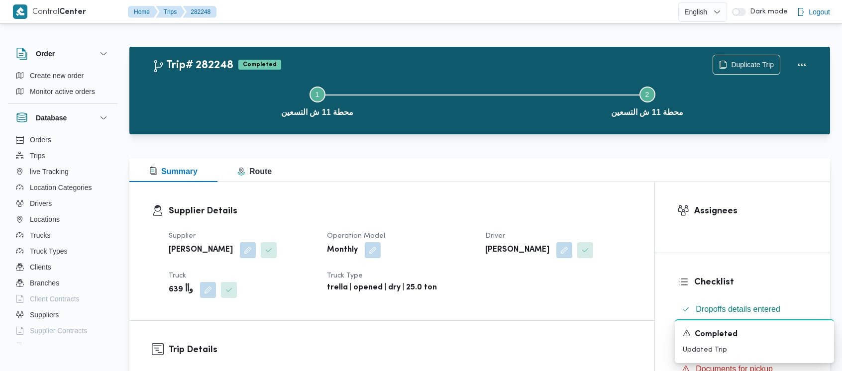  I want to click on button: Suppliers, so click(63, 315).